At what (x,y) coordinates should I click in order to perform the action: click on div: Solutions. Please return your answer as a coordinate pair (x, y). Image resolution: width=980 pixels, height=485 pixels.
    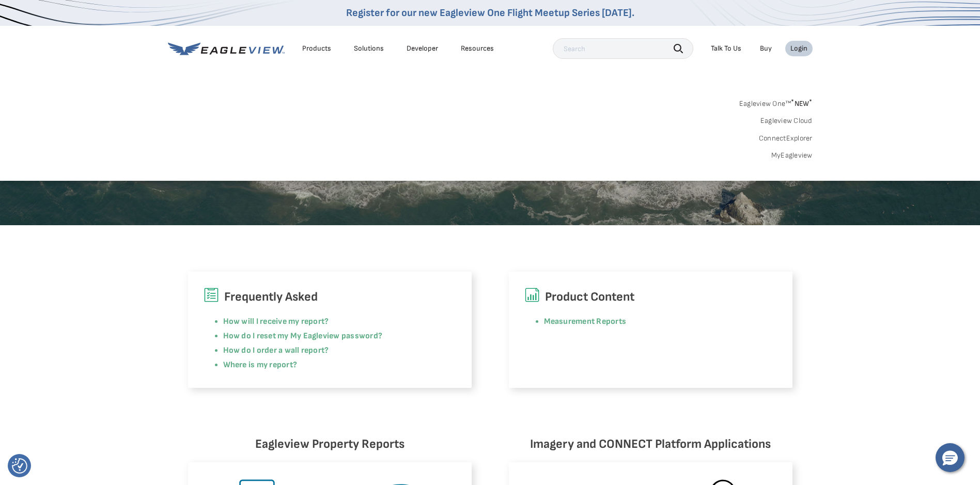
    Looking at the image, I should click on (369, 49).